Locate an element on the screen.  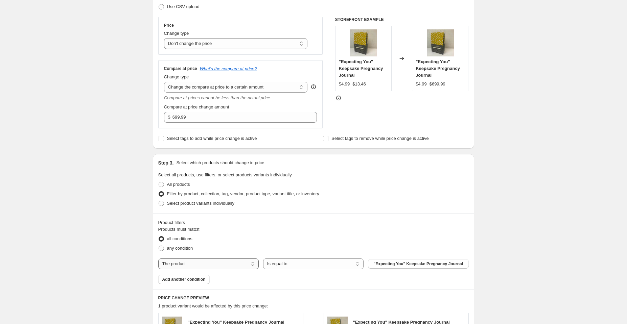
span: any condition is located at coordinates (180, 248).